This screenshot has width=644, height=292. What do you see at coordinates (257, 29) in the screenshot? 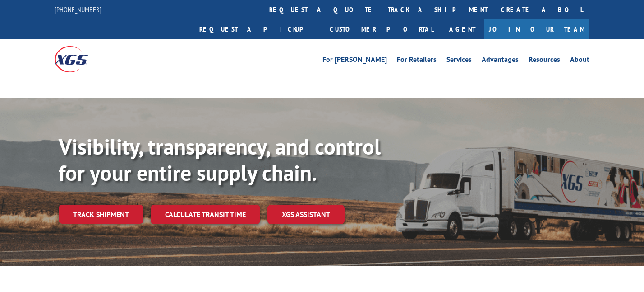
I see `a: Request a pickup` at bounding box center [257, 29].